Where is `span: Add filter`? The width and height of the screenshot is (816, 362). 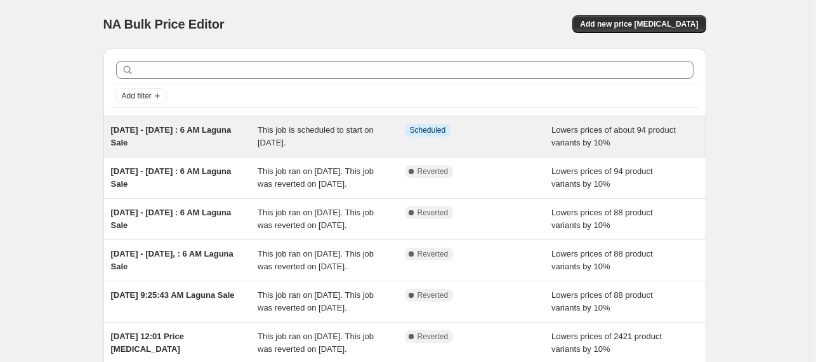
span: Add filter is located at coordinates (136, 96).